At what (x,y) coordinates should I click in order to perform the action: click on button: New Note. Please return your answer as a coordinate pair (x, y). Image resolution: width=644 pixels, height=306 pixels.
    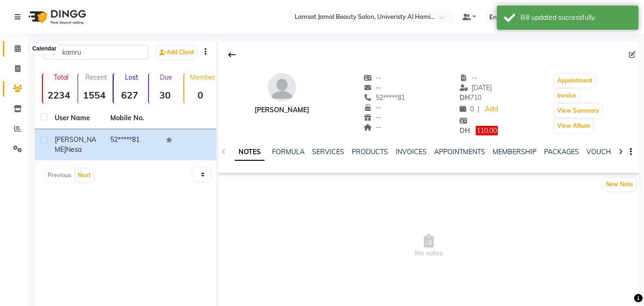
    Looking at the image, I should click on (619, 185).